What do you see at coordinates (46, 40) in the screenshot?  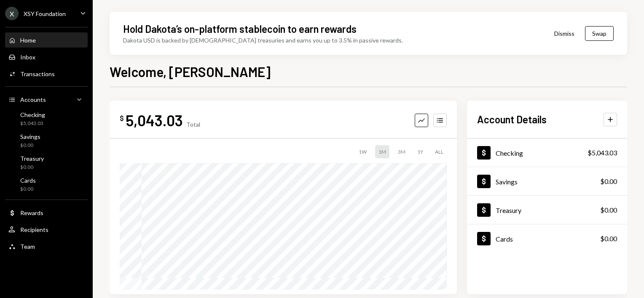 I see `a: Home` at bounding box center [46, 40].